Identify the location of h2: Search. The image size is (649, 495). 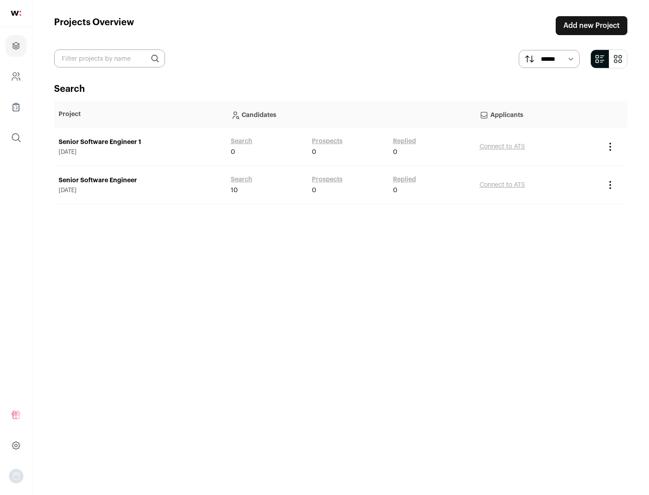
(340, 89).